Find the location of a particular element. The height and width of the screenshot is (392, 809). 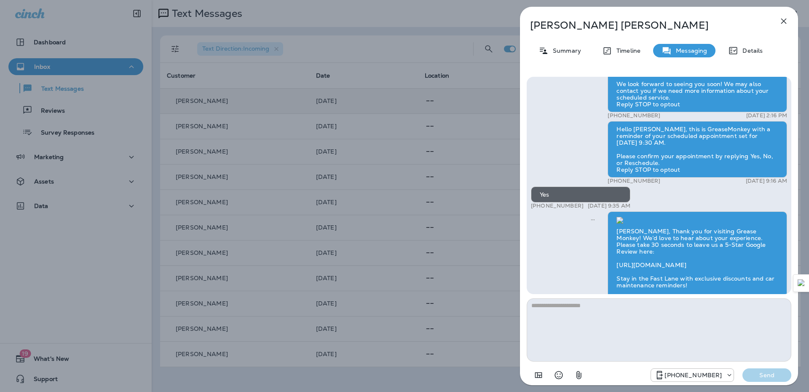

span: Sent is located at coordinates (593, 219).